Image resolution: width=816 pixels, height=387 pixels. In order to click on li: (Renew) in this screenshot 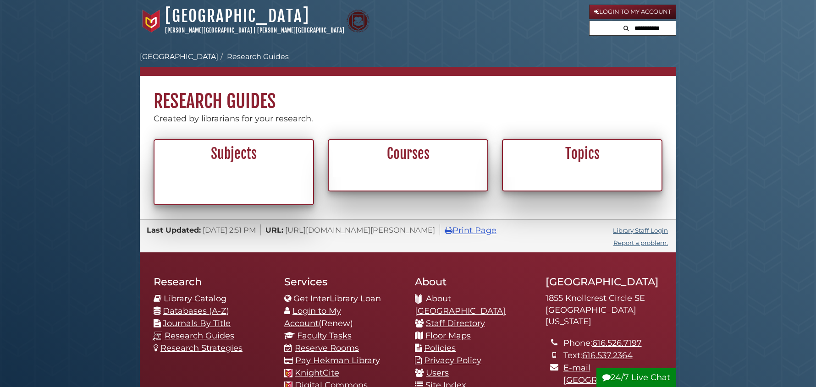, I will do `click(342, 318)`.